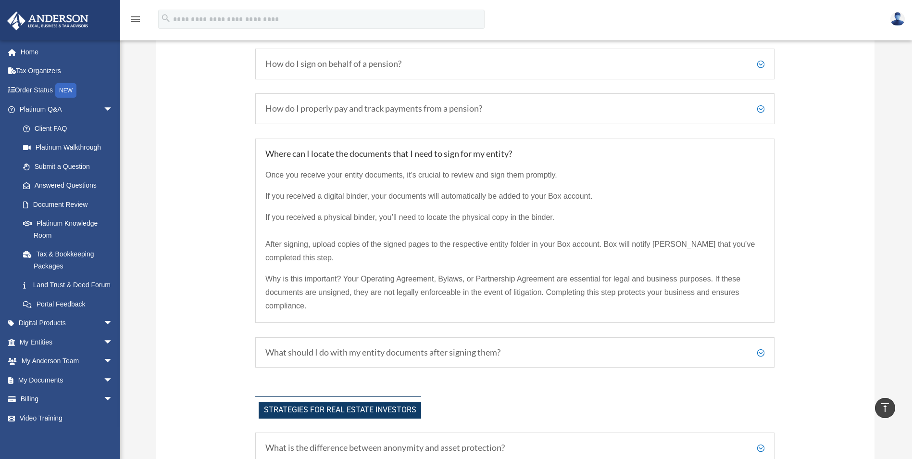 Image resolution: width=912 pixels, height=459 pixels. Describe the element at coordinates (136, 19) in the screenshot. I see `i: menu` at that location.